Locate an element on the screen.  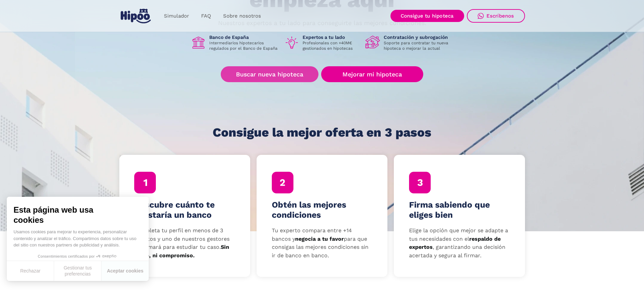
h4: Obtén las mejores condiciones is located at coordinates (322, 210).